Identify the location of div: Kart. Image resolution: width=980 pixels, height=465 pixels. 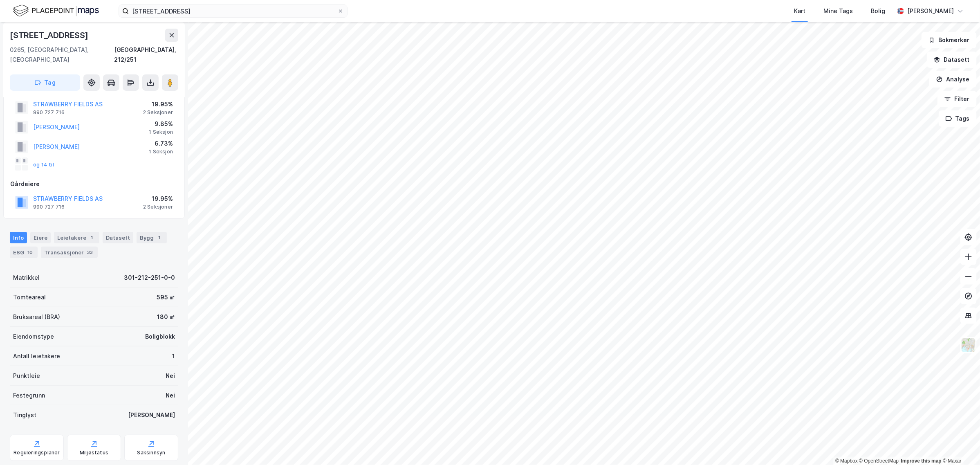
(799, 11).